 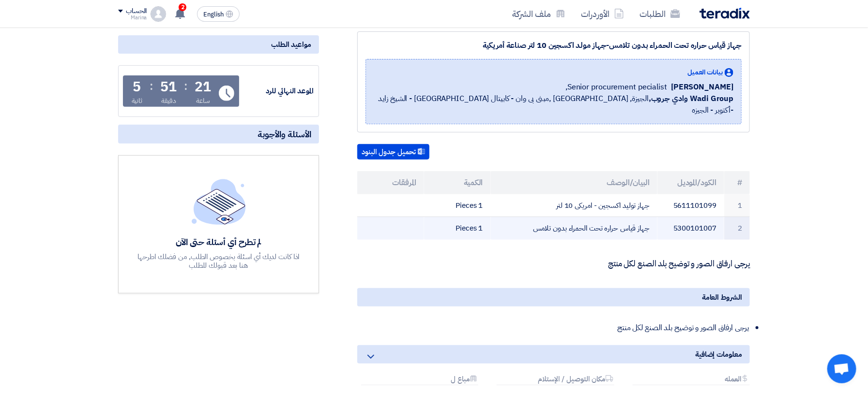 What do you see at coordinates (539, 13) in the screenshot?
I see `a: ملف الشركة` at bounding box center [539, 13].